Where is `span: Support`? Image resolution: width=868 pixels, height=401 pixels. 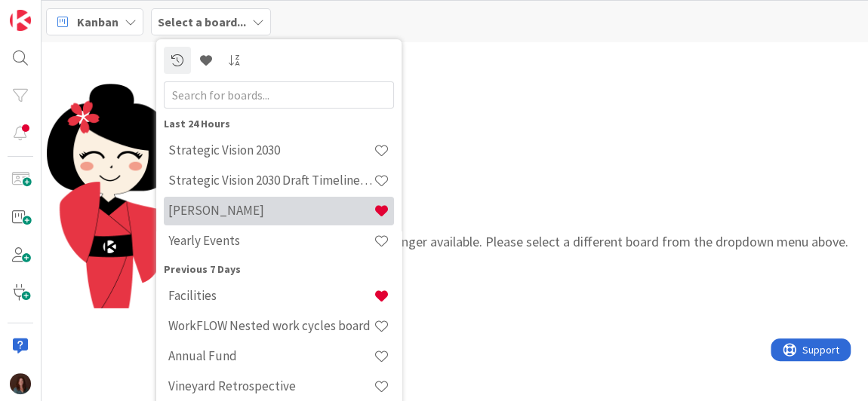 span: Support is located at coordinates (50, 11).